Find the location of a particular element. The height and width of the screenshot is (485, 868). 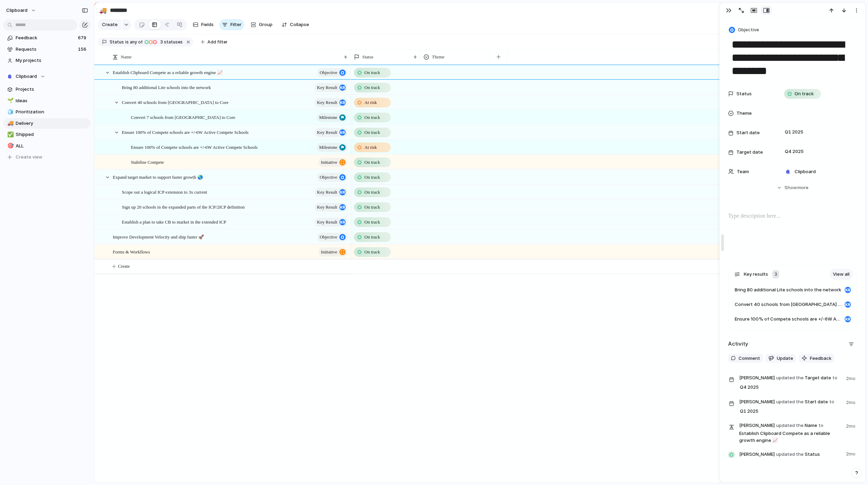

button: objective is located at coordinates (332, 237).